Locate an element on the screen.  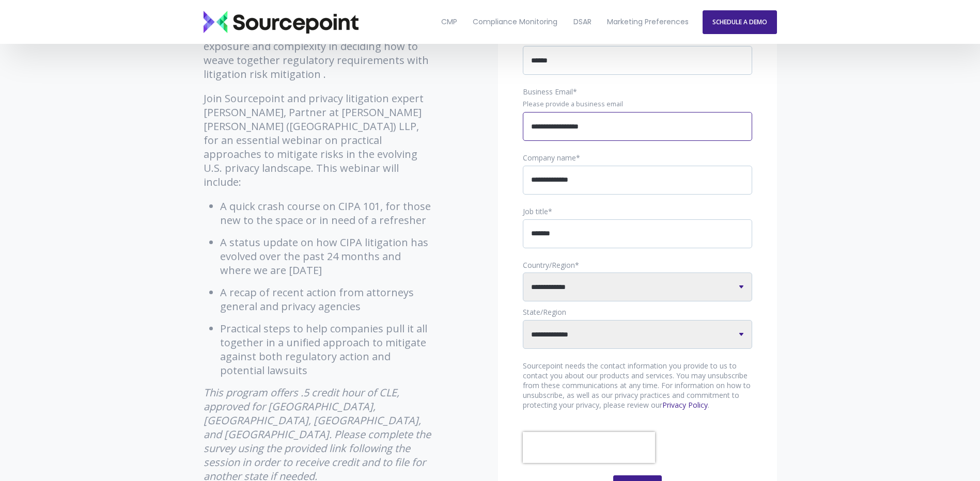
span: Business Email is located at coordinates (548, 91).